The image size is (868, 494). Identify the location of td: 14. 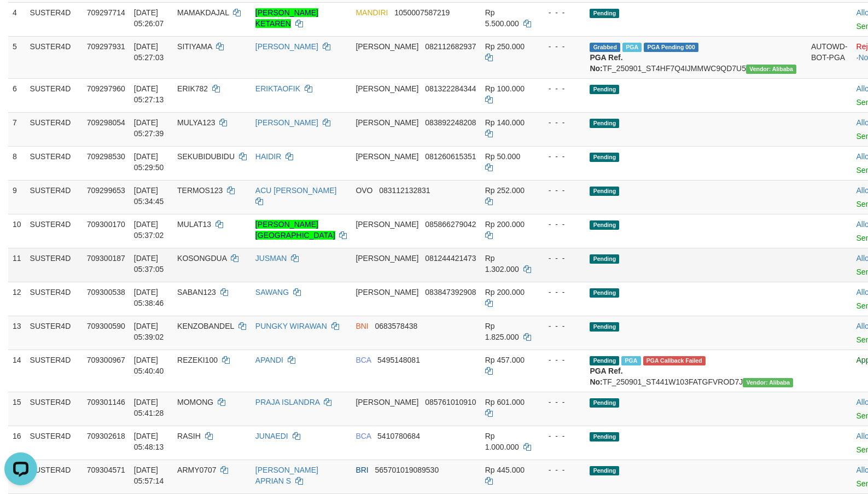
(17, 370).